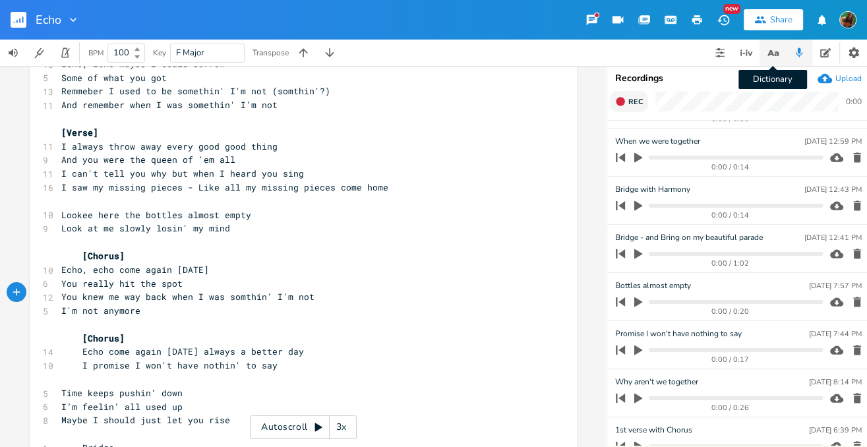  I want to click on div: 0:00, so click(854, 102).